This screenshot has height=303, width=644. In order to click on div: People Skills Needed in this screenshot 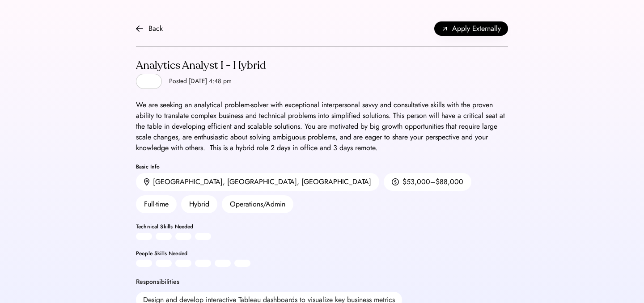, I will do `click(322, 254)`.